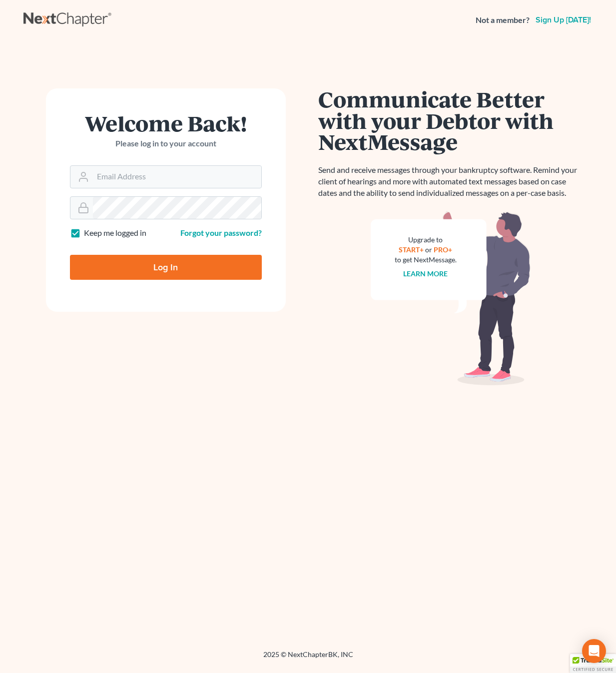 The image size is (616, 673). What do you see at coordinates (426, 259) in the screenshot?
I see `div: to get NextMessage.` at bounding box center [426, 259].